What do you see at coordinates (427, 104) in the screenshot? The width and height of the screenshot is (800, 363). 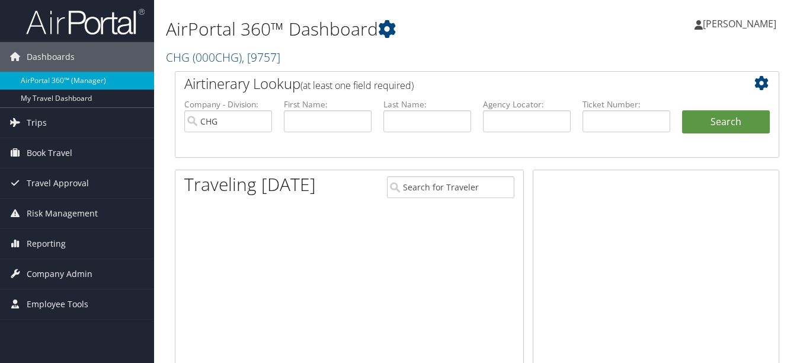 I see `label: Last Name:` at bounding box center [427, 104].